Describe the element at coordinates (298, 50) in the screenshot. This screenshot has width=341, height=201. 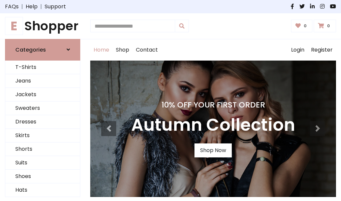
I see `a: Login` at that location.